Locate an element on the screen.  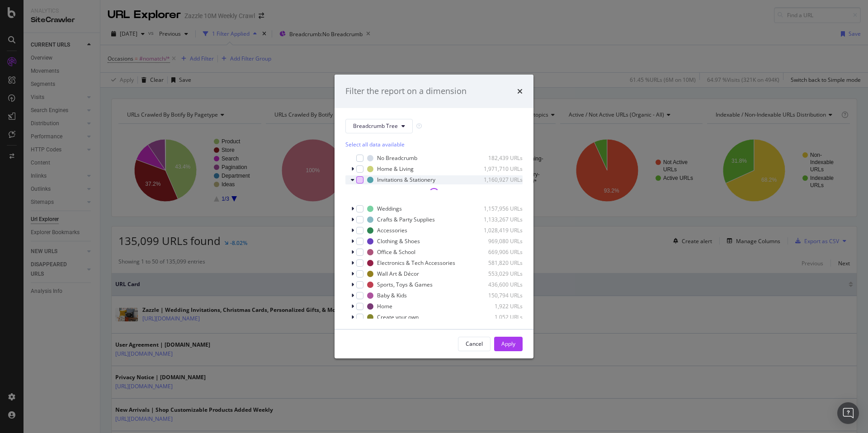
div: 581,820 URLs is located at coordinates (501, 263).